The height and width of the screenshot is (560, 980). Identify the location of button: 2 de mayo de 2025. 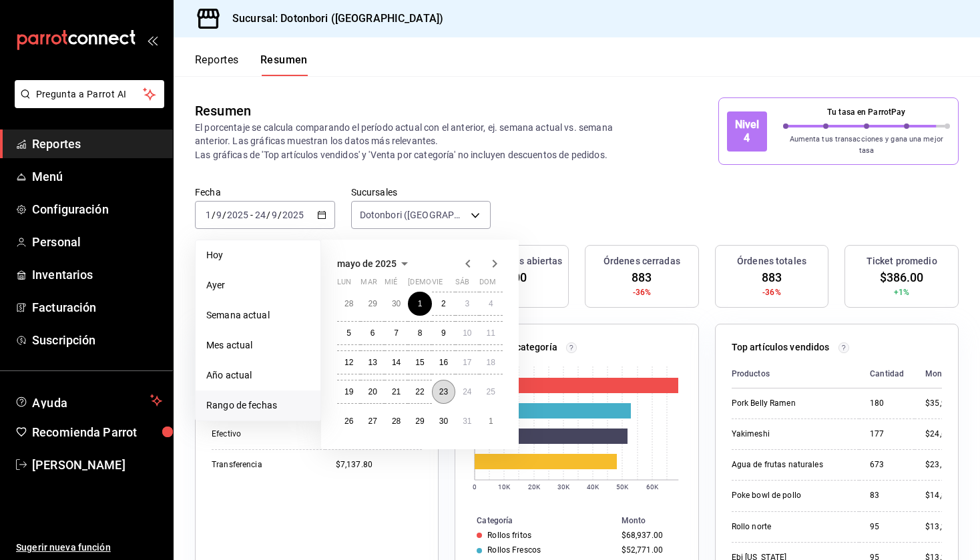
(443, 304).